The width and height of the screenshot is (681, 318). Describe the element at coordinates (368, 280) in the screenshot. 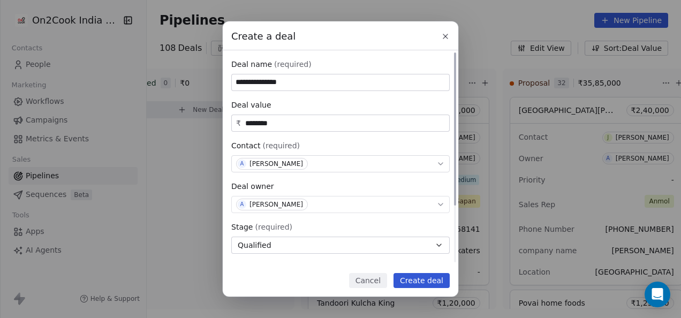

I see `button: Cancel` at that location.